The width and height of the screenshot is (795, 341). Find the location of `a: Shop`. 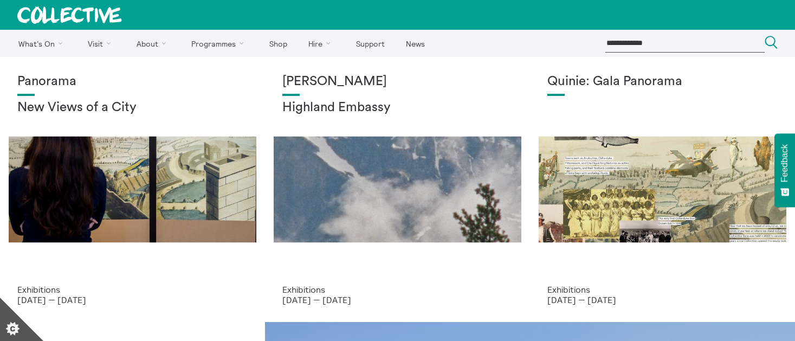

a: Shop is located at coordinates (278, 43).